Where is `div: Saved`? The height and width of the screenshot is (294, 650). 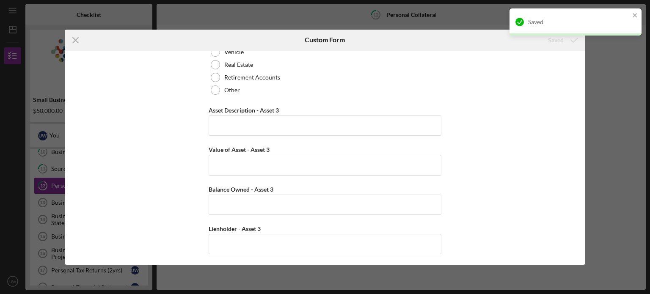 div: Saved is located at coordinates (579, 22).